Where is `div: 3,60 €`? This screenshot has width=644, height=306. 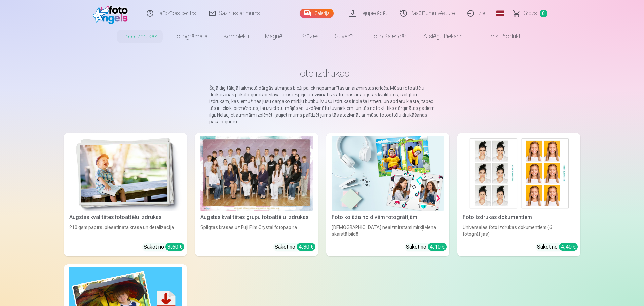 div: 3,60 € is located at coordinates (175, 247).